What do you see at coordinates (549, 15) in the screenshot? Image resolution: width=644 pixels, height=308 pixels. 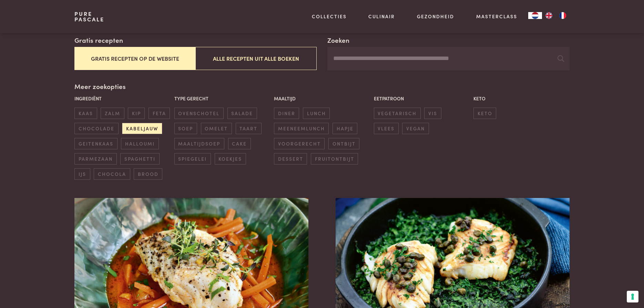 I see `a: EN` at bounding box center [549, 15].